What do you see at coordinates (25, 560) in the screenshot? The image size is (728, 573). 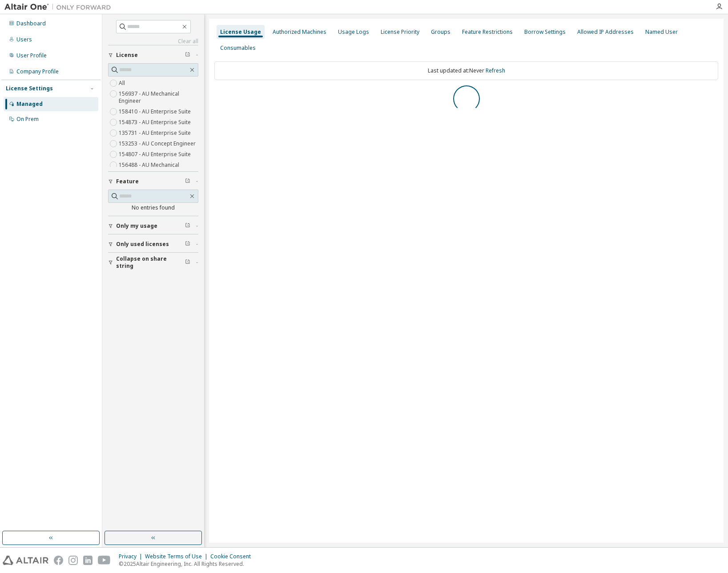 I see `img: altair_logo.svg` at bounding box center [25, 560].